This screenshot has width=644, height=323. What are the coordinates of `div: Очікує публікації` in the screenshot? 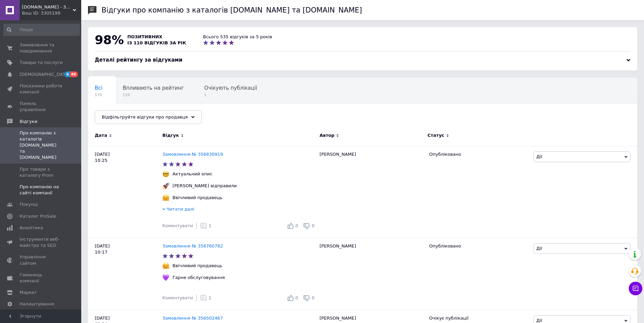 It's located at (478, 318).